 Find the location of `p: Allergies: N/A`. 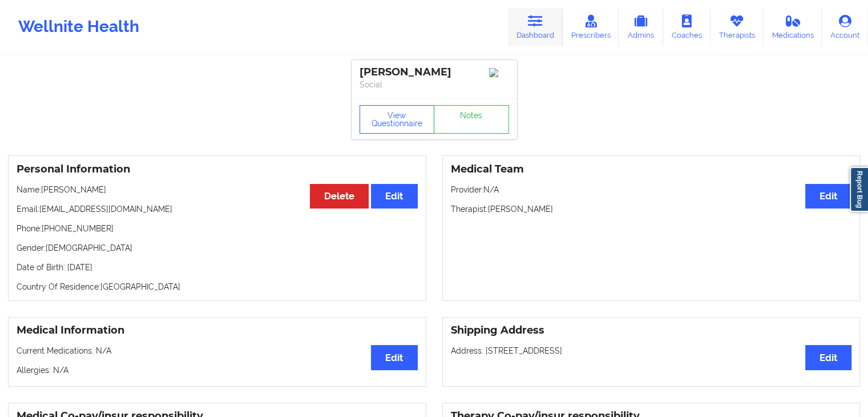

p: Allergies: N/A is located at coordinates (217, 370).